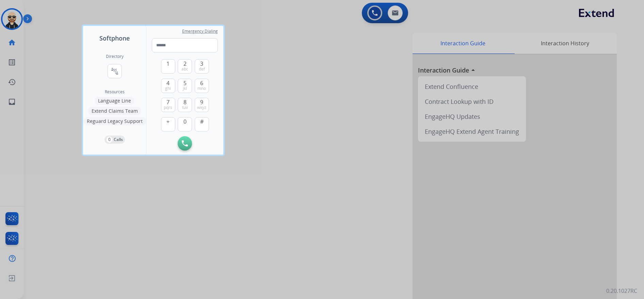  What do you see at coordinates (185, 63) in the screenshot?
I see `span: 2` at bounding box center [185, 63].